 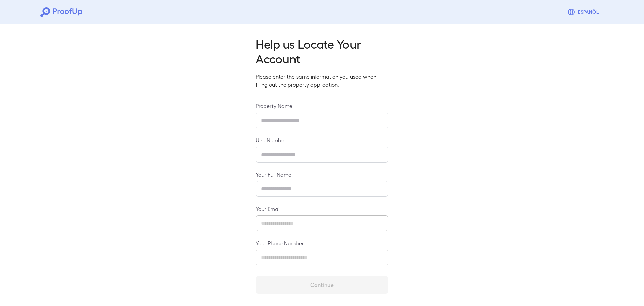 What do you see at coordinates (322, 51) in the screenshot?
I see `h2: Help us Locate Your Account` at bounding box center [322, 51].